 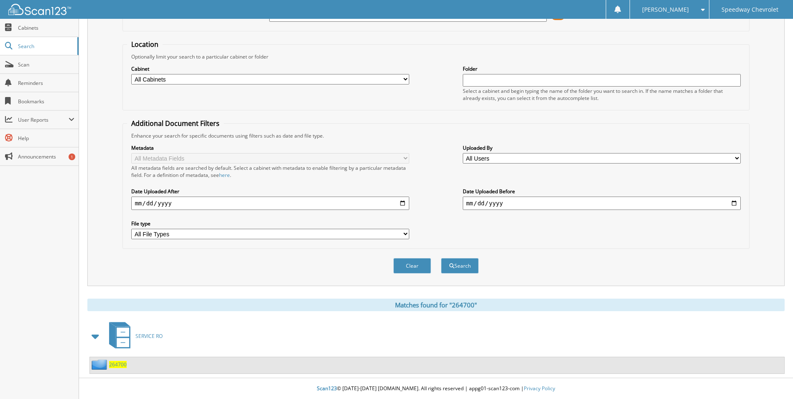 What do you see at coordinates (539, 388) in the screenshot?
I see `a: Privacy Policy` at bounding box center [539, 388].